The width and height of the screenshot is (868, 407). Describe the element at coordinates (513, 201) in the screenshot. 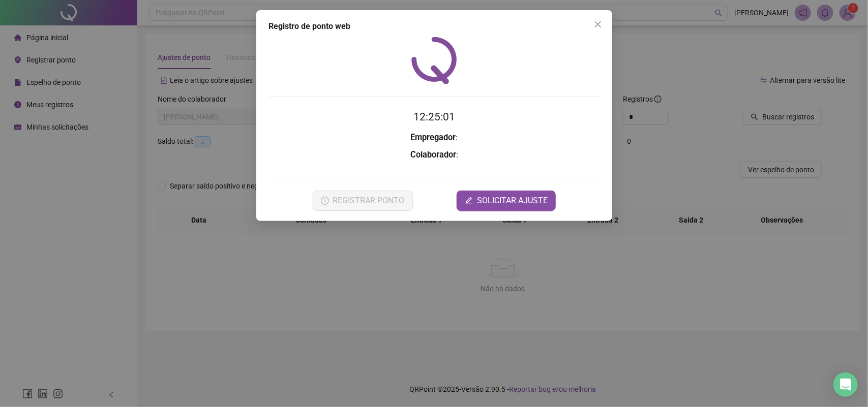

I see `span: SOLICITAR AJUSTE` at that location.